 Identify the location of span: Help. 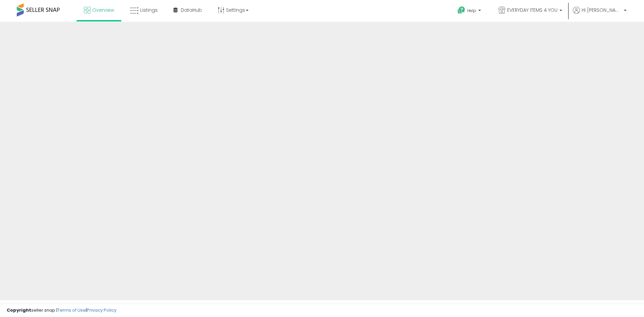
(472, 11).